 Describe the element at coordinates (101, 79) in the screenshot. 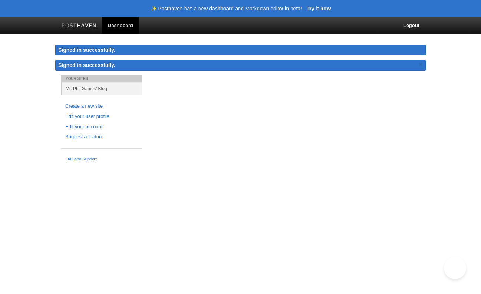

I see `li: Your Sites` at that location.